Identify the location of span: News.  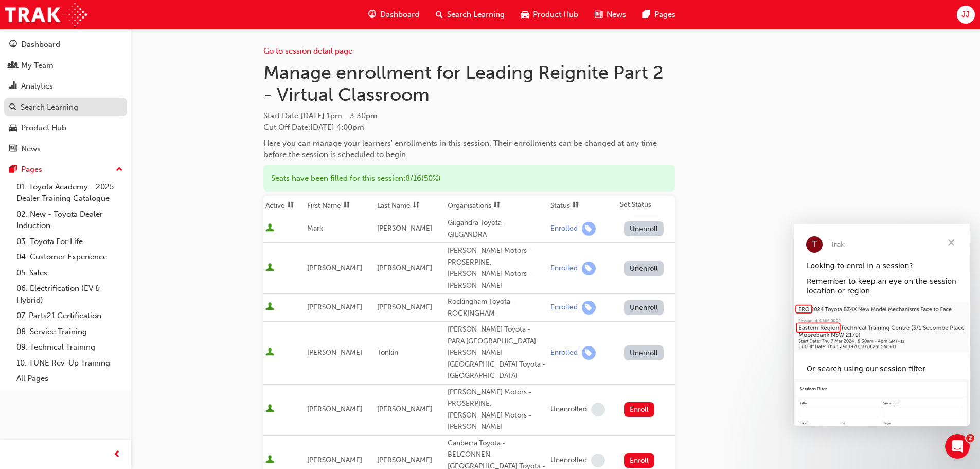
(616, 15).